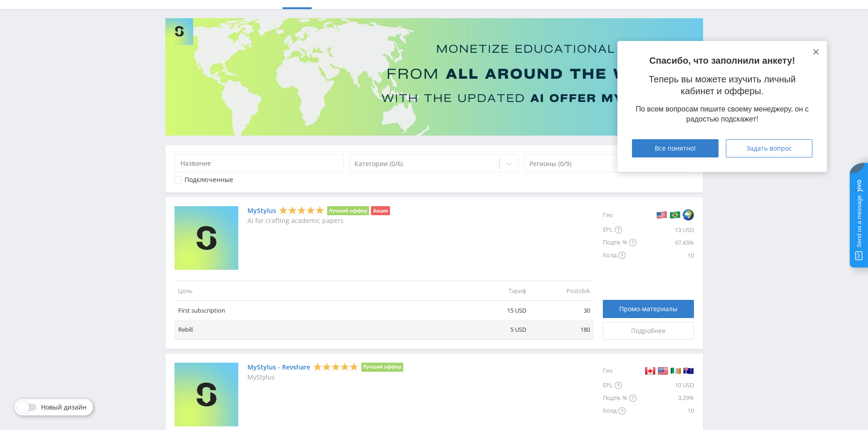 This screenshot has height=430, width=868. I want to click on td: Rebill, so click(320, 330).